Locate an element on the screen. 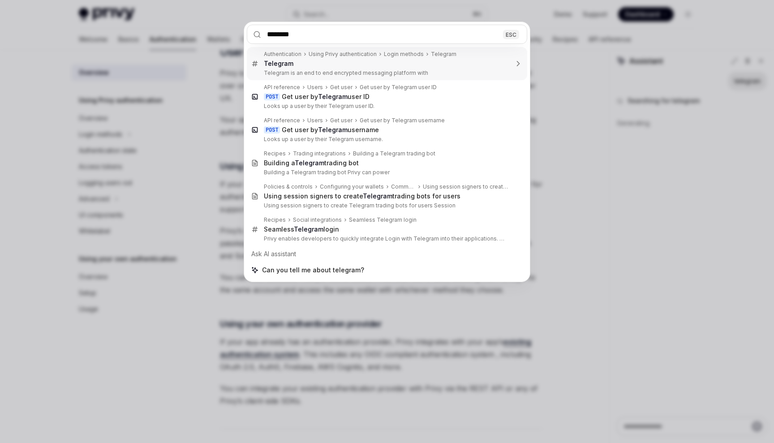 The image size is (774, 443). div: Trading integrations is located at coordinates (320, 154).